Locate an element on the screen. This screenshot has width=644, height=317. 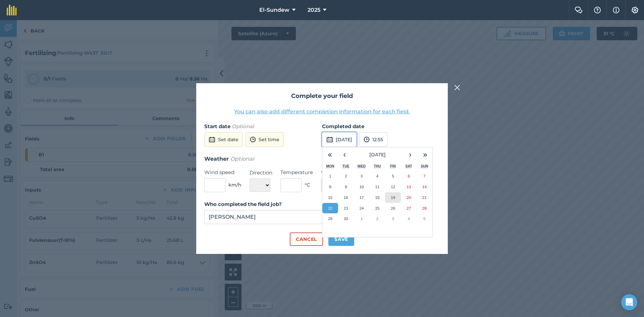
button: Set date is located at coordinates (223, 140).